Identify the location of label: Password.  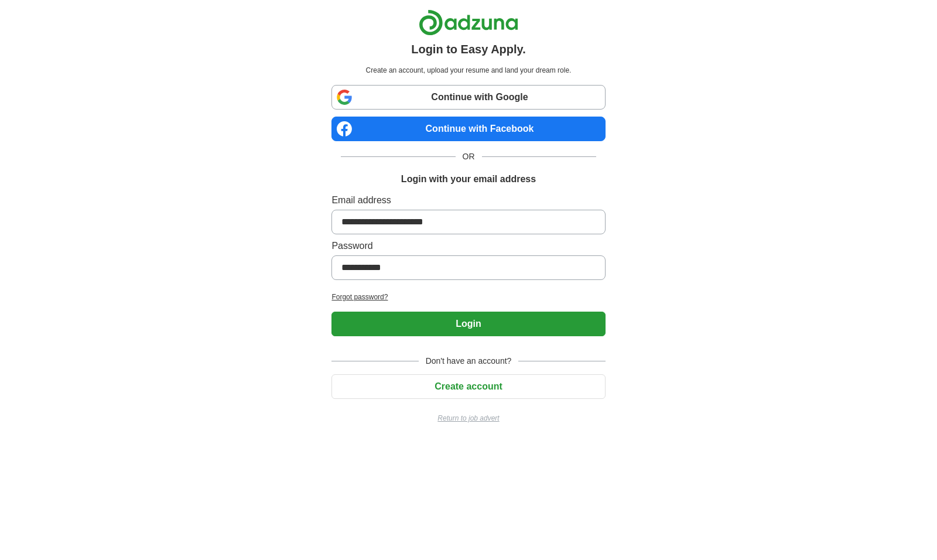
(468, 246).